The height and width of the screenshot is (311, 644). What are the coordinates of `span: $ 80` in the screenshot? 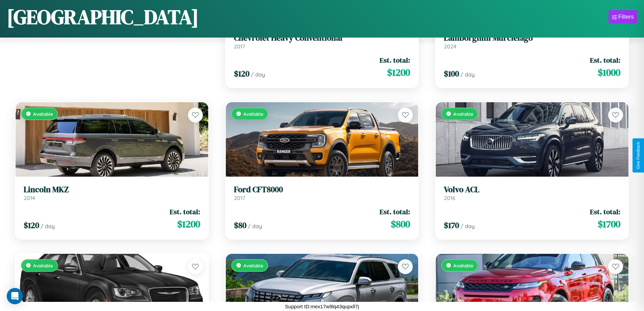 It's located at (240, 225).